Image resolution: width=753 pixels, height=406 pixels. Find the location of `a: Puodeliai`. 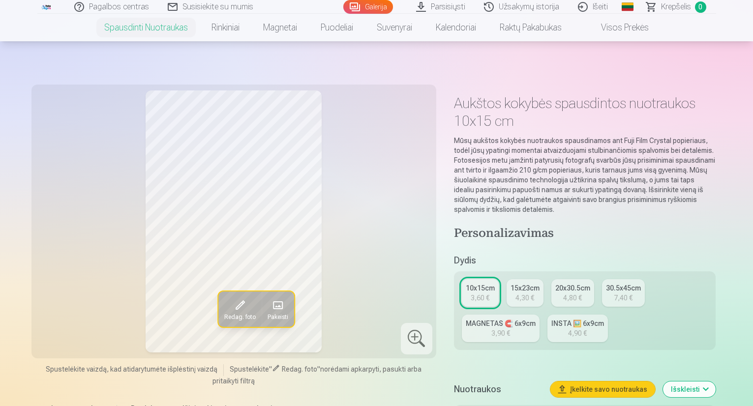

a: Puodeliai is located at coordinates (337, 28).